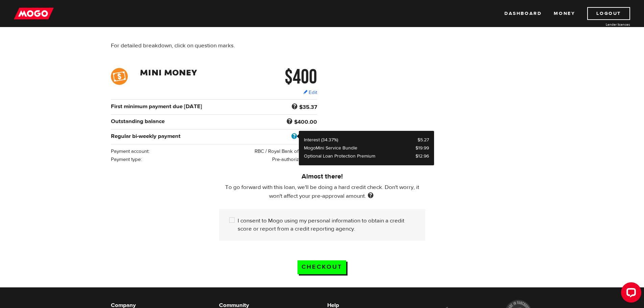 The height and width of the screenshot is (308, 644). What do you see at coordinates (15, 13) in the screenshot?
I see `button: Open LiveChat chat widget` at bounding box center [15, 13].